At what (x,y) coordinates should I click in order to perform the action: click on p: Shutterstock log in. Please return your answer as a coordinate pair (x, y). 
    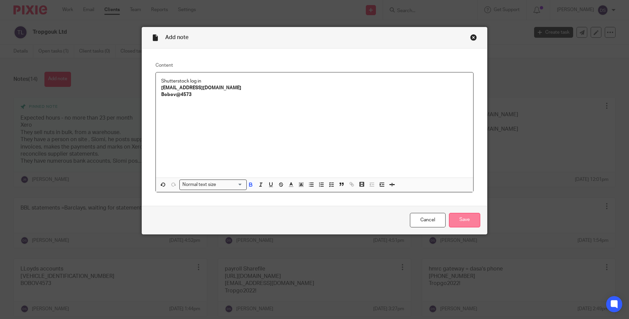
    Looking at the image, I should click on (315, 81).